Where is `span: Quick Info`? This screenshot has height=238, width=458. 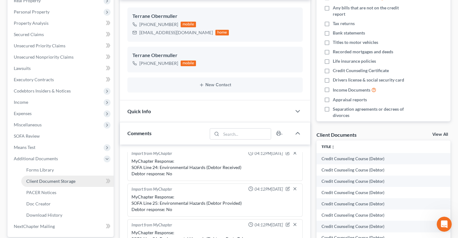
span: Quick Info is located at coordinates (139, 111).